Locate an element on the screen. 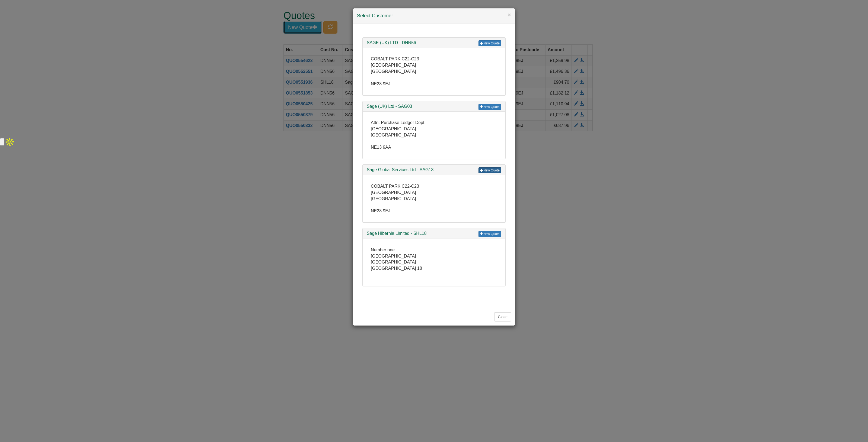  h3: Sage (UK) Ltd - SAG03 is located at coordinates (434, 107).